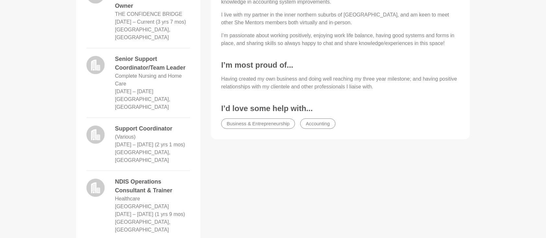 The image size is (546, 238). Describe the element at coordinates (153, 80) in the screenshot. I see `dd: Complete Nursing and Home Care` at that location.